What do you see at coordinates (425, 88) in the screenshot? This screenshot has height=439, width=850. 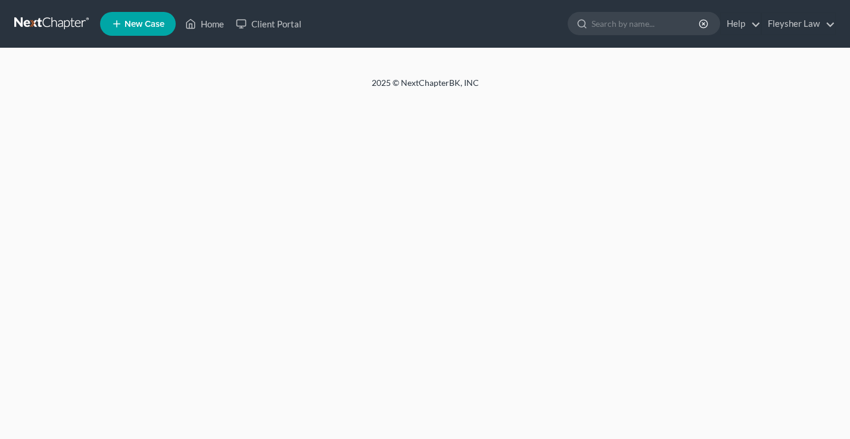 I see `div: 2025 © NextChapterBK, INC` at bounding box center [425, 88].